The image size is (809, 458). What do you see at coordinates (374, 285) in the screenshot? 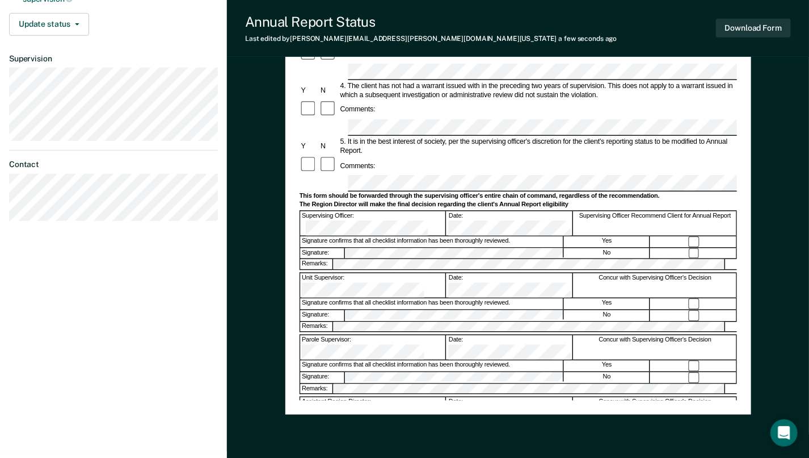
I see `div: Unit Supervisor:` at bounding box center [374, 285].